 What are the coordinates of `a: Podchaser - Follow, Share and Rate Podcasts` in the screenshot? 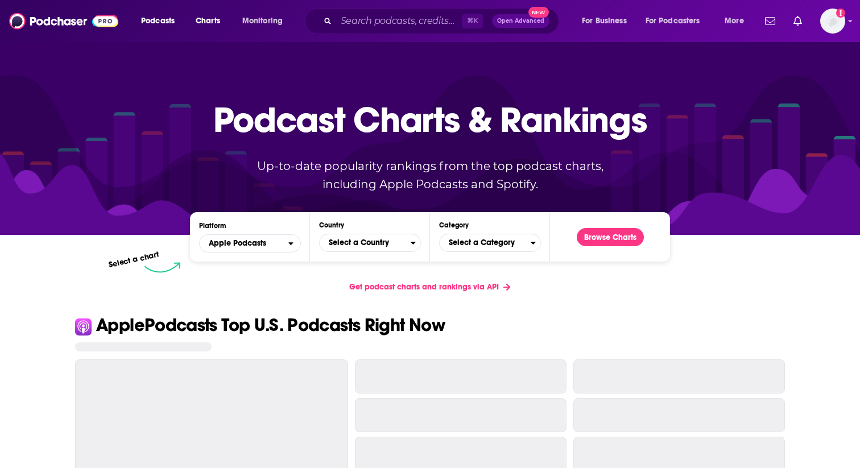 It's located at (64, 21).